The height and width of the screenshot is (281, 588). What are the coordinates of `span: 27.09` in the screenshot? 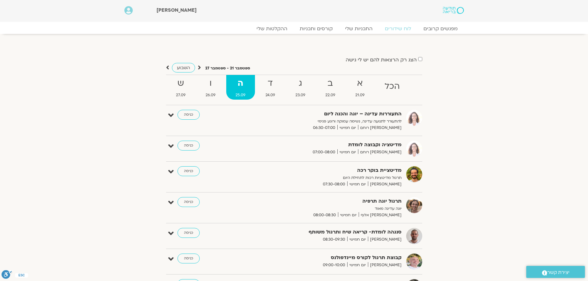 It's located at (181, 95).